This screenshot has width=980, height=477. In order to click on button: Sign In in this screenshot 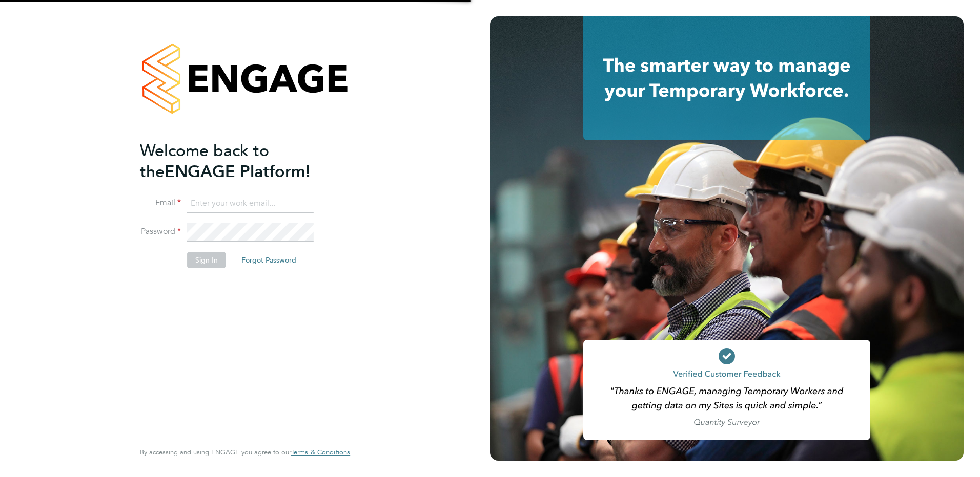, I will do `click(206, 260)`.